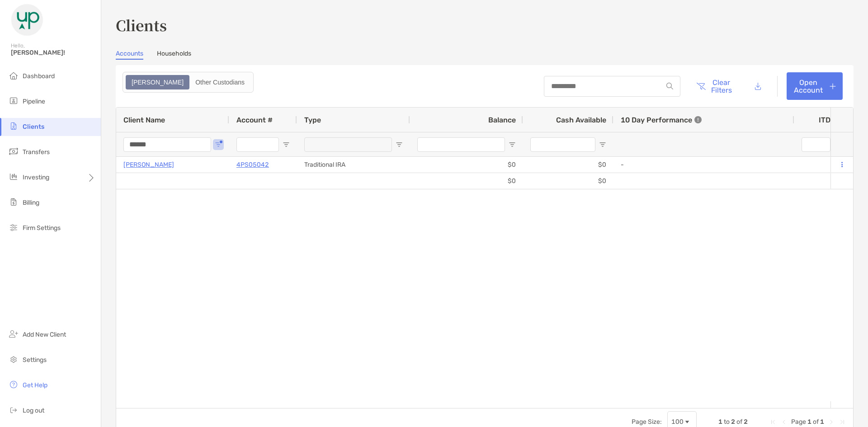 This screenshot has width=868, height=427. Describe the element at coordinates (669, 86) in the screenshot. I see `img: input icon` at that location.